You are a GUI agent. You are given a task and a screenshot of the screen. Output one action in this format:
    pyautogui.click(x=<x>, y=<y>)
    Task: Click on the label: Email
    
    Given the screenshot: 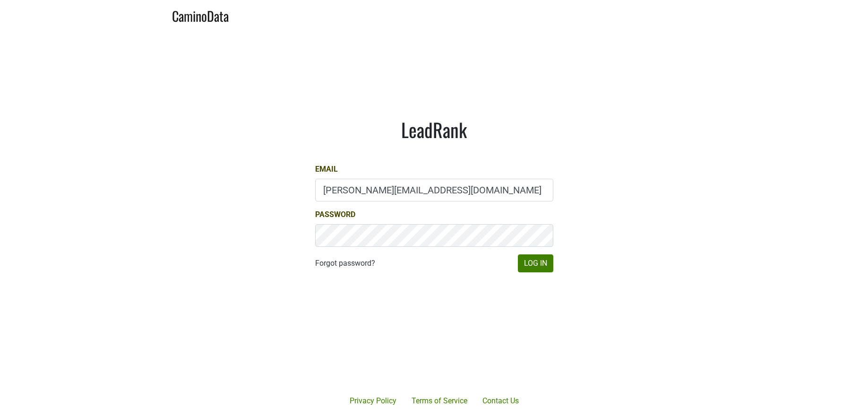 What is the action you would take?
    pyautogui.click(x=327, y=169)
    